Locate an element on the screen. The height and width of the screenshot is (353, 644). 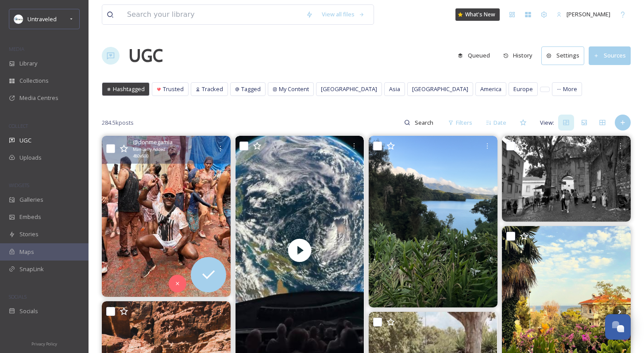
span: Stories is located at coordinates (29, 234).